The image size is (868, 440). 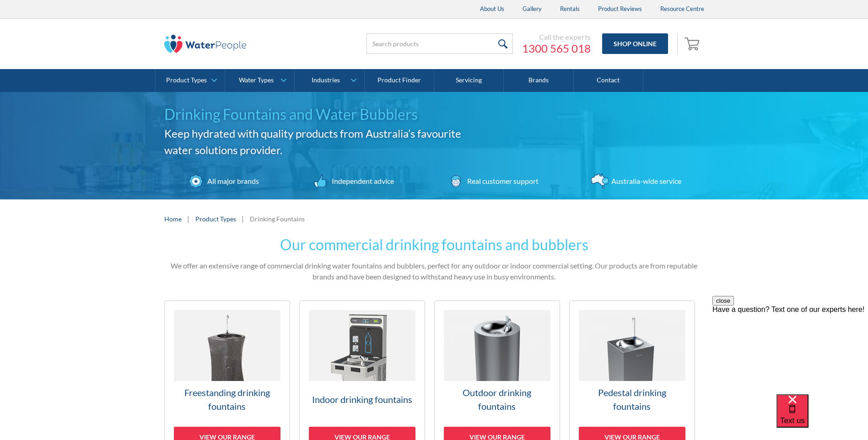 What do you see at coordinates (501, 181) in the screenshot?
I see `div: Real customer support` at bounding box center [501, 181].